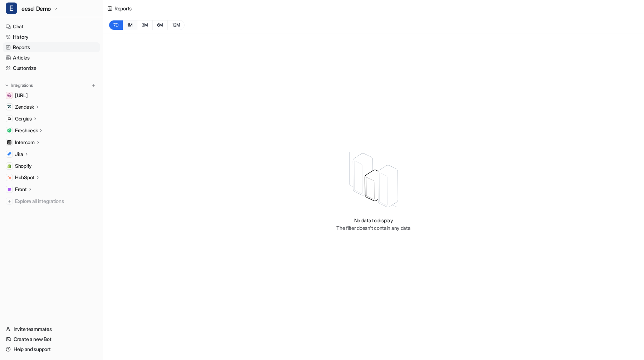 The width and height of the screenshot is (644, 360). I want to click on p: Integrations, so click(22, 85).